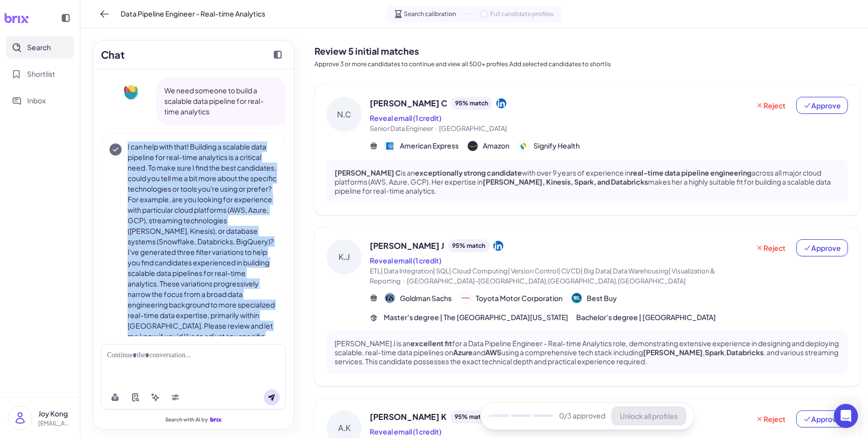 This screenshot has width=868, height=438. I want to click on p: Joy Kong, so click(55, 414).